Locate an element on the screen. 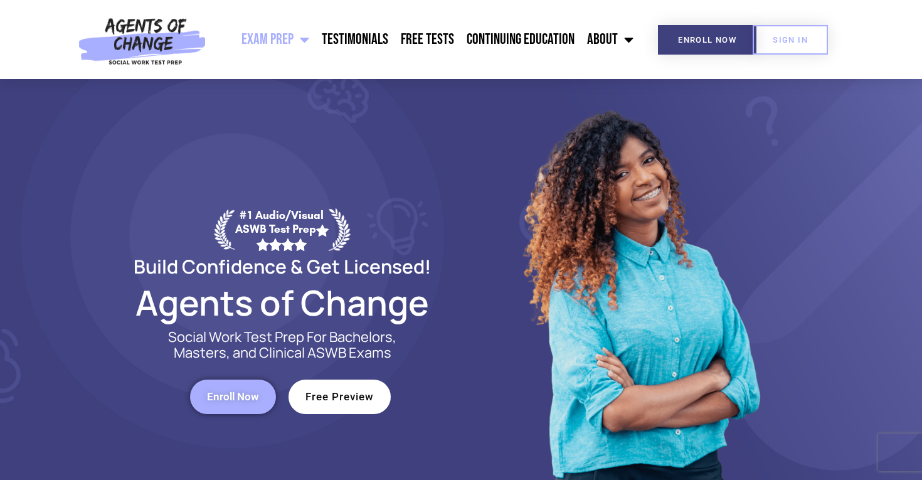  nav: Menu is located at coordinates (426, 39).